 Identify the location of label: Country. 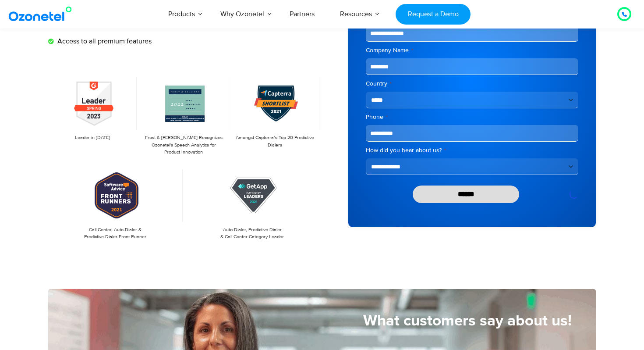
(472, 84).